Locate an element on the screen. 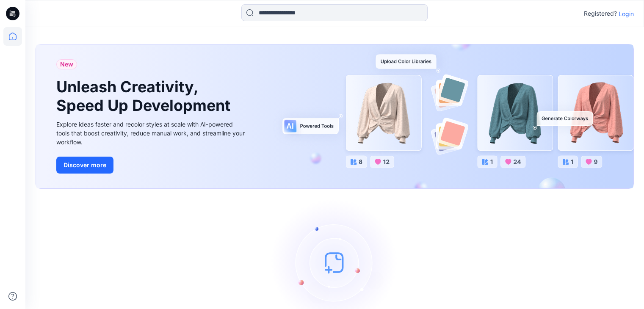  button: Discover more is located at coordinates (85, 165).